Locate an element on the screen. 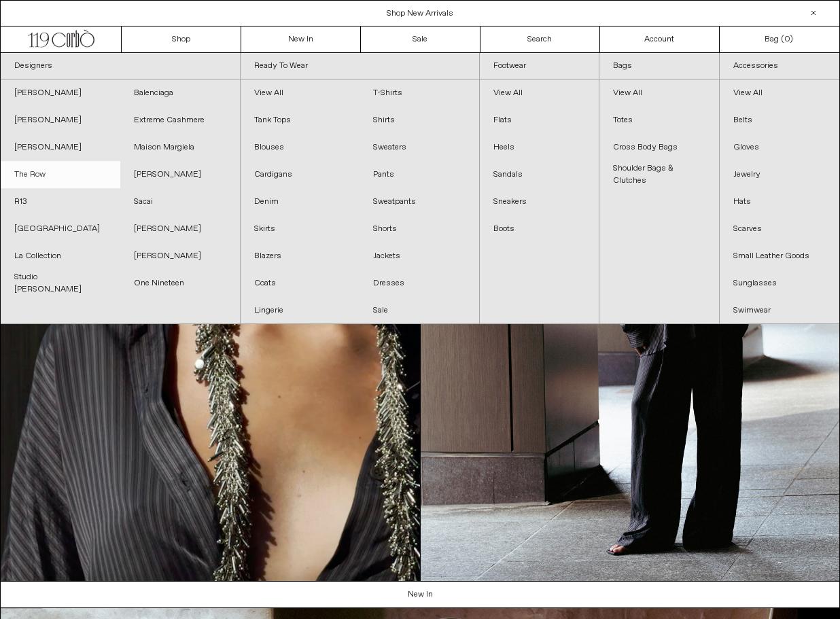  a: Tank Tops is located at coordinates (300, 120).